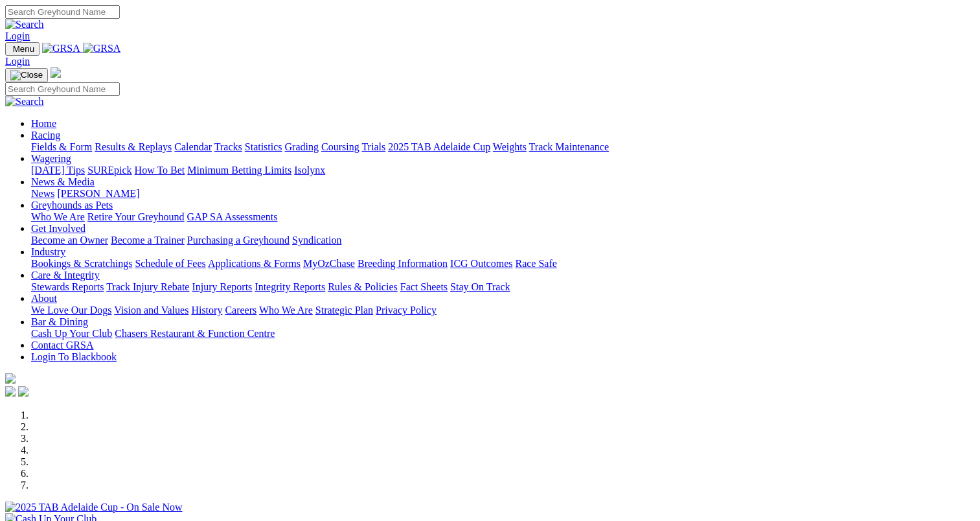 Image resolution: width=980 pixels, height=521 pixels. What do you see at coordinates (254, 263) in the screenshot?
I see `a: Applications & Forms` at bounding box center [254, 263].